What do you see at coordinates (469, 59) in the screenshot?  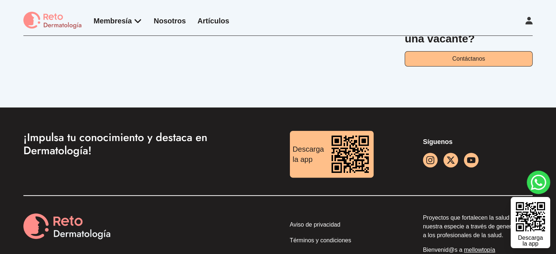 I see `button: Contáctanos` at bounding box center [469, 59].